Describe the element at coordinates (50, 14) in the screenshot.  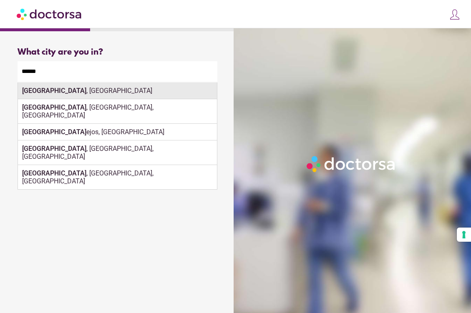
I see `img: Doctorsa.com` at that location.